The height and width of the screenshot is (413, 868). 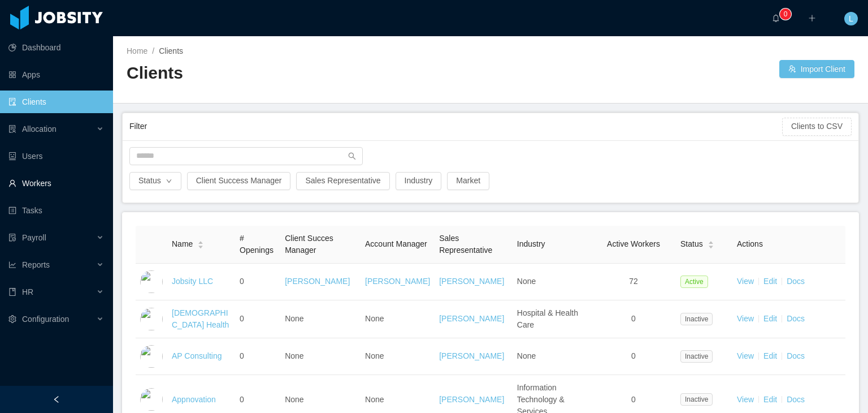 I want to click on a: icon: pie-chartDashboard, so click(x=56, y=48).